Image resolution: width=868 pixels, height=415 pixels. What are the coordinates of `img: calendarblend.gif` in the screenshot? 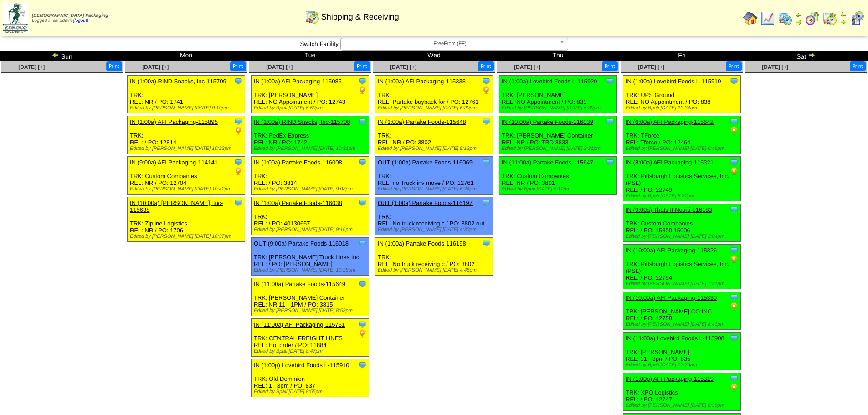 It's located at (812, 19).